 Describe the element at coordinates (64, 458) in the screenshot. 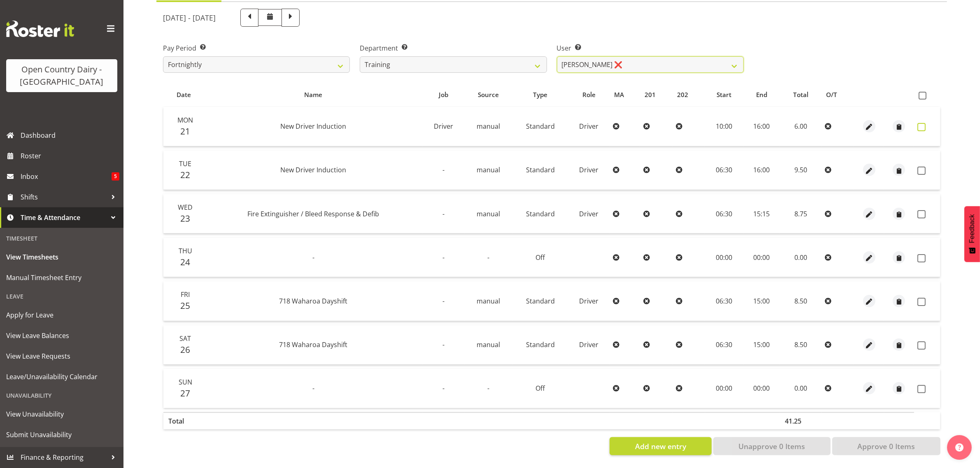

I see `span: Finance & Reporting` at that location.